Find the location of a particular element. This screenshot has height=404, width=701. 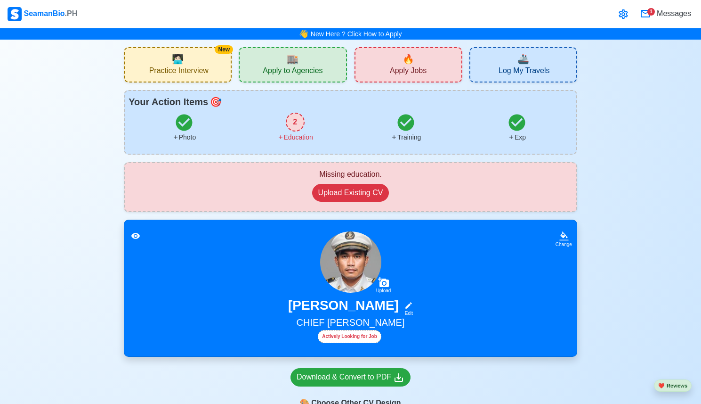

div: Download & Convert to PDF is located at coordinates (350, 377).